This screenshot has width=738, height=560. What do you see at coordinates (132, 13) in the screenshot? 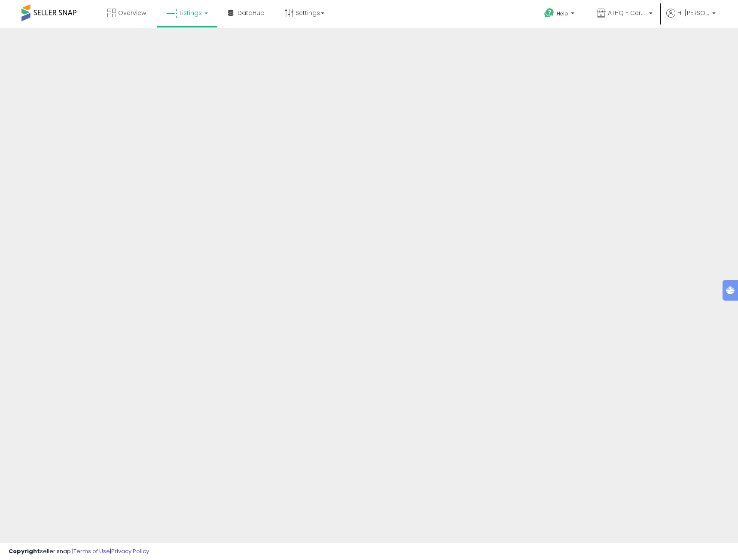
I see `span: Overview` at bounding box center [132, 13].